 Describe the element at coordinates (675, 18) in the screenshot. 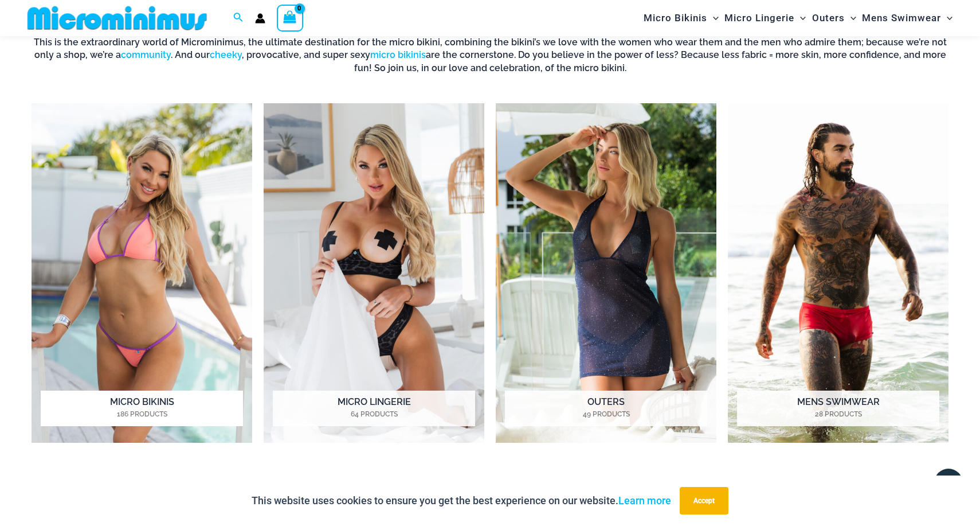

I see `span: Micro Bikinis` at that location.